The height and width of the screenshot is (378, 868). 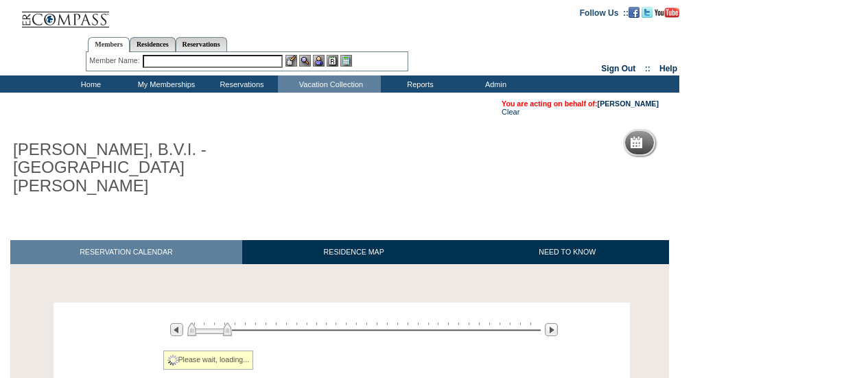 I want to click on a: RESIDENCE MAP, so click(x=354, y=252).